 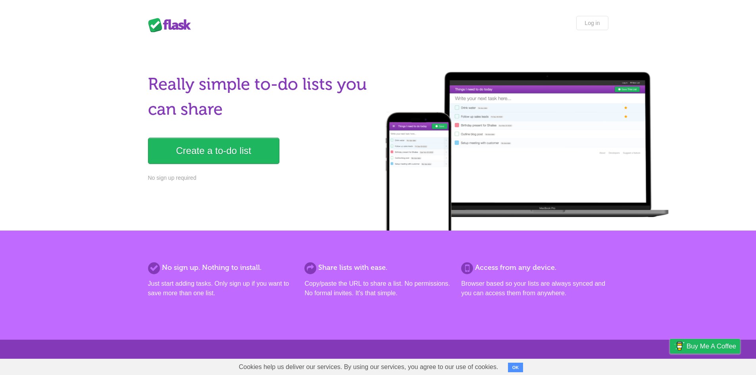 I want to click on p: Browser based so your lists are always synced and you can access them from anywhere., so click(x=534, y=288).